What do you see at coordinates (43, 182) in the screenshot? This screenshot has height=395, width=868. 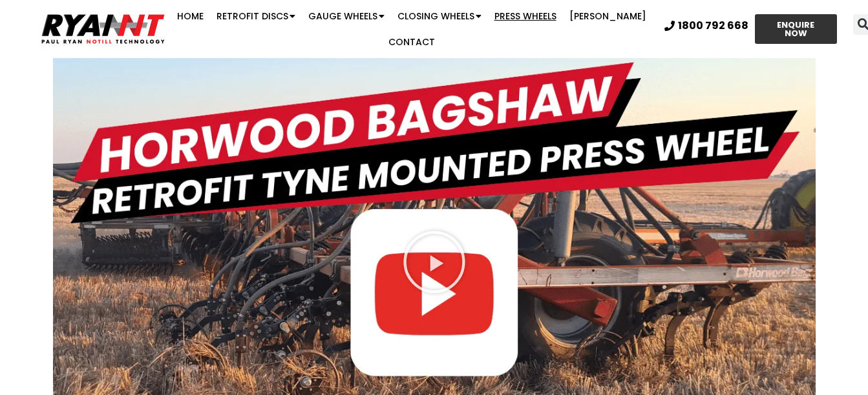 I see `b: Not really…` at bounding box center [43, 182].